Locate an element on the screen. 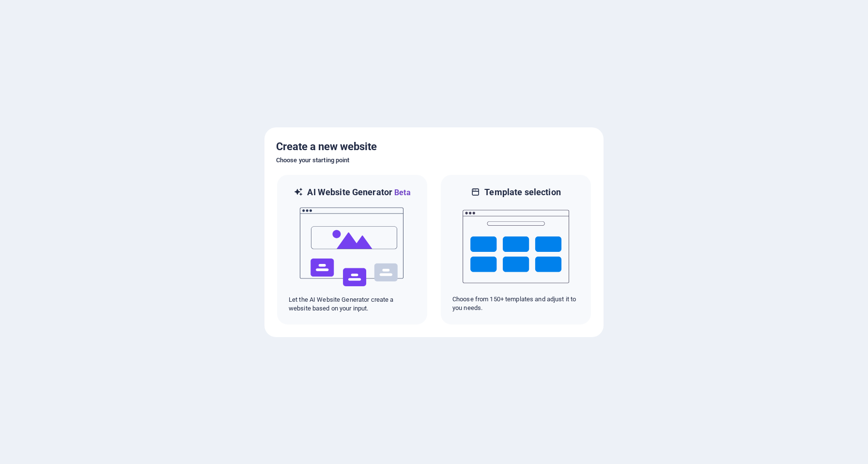 The width and height of the screenshot is (868, 464). h6: Template selection is located at coordinates (522, 193).